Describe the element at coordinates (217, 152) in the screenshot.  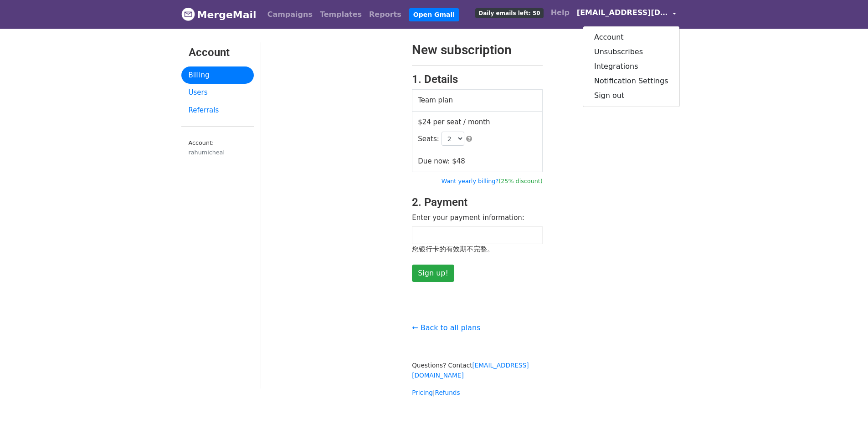
I see `div: rahumicheal` at that location.